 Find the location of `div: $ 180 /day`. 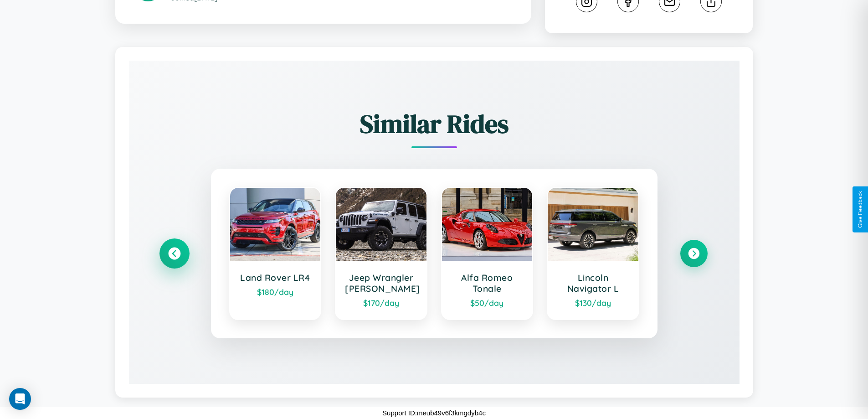

div: $ 180 /day is located at coordinates (275, 291).